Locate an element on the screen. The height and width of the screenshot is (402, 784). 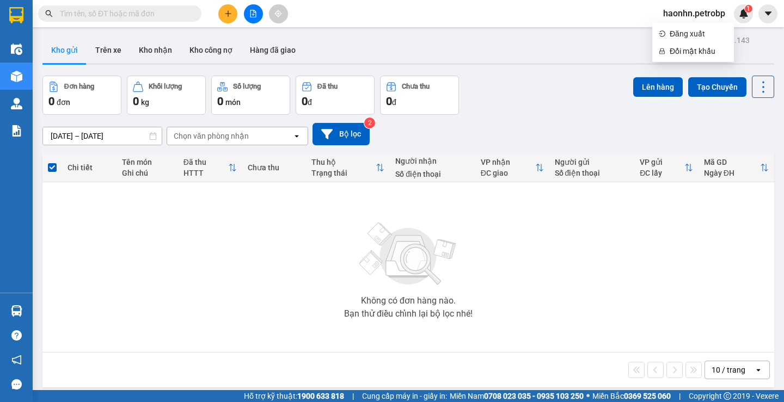
strong: 0369 525 060 is located at coordinates (647, 396).